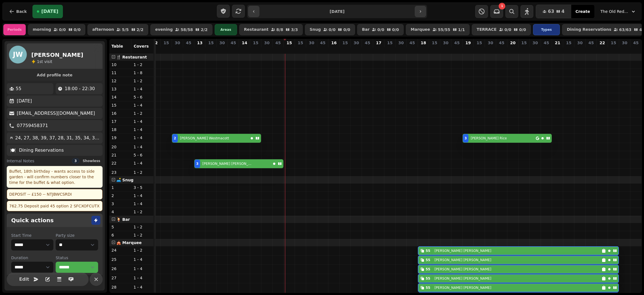 This screenshot has height=295, width=644. What do you see at coordinates (32, 257) in the screenshot?
I see `label: Duration` at bounding box center [32, 257].